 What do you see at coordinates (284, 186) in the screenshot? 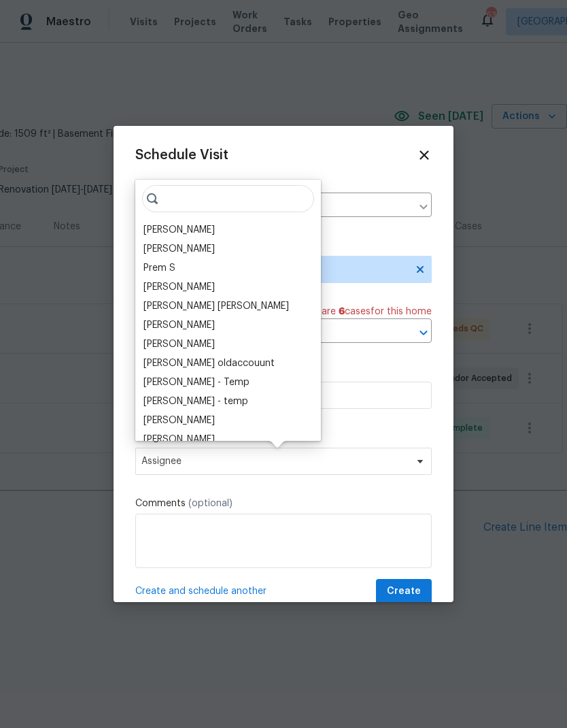
I see `label: Home` at bounding box center [284, 186].